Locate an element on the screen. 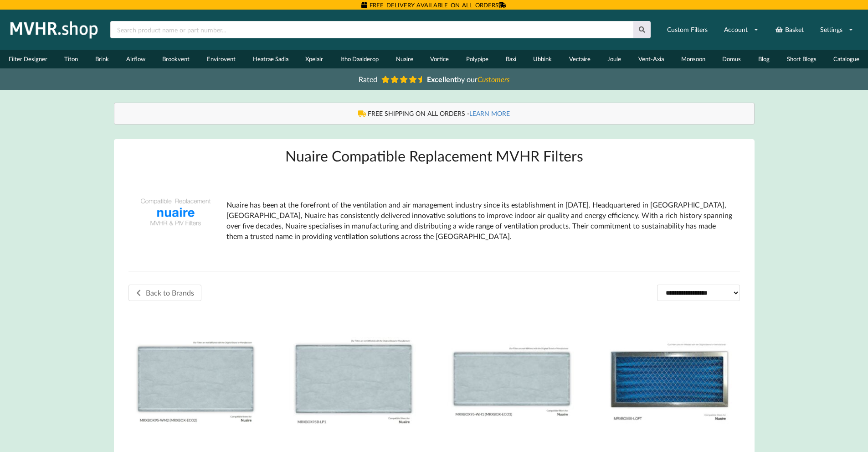  a: Vent-Axia is located at coordinates (651, 59).